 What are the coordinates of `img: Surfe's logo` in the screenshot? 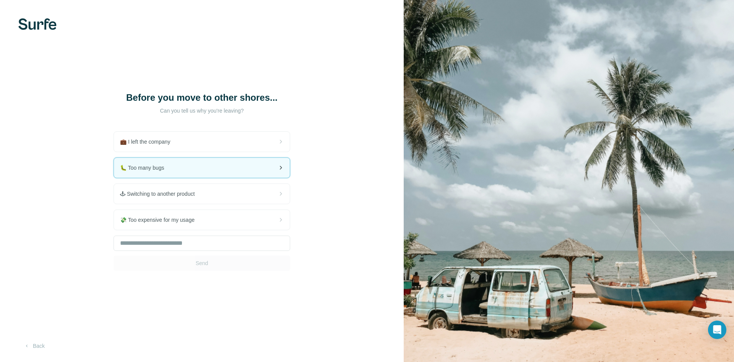 It's located at (37, 24).